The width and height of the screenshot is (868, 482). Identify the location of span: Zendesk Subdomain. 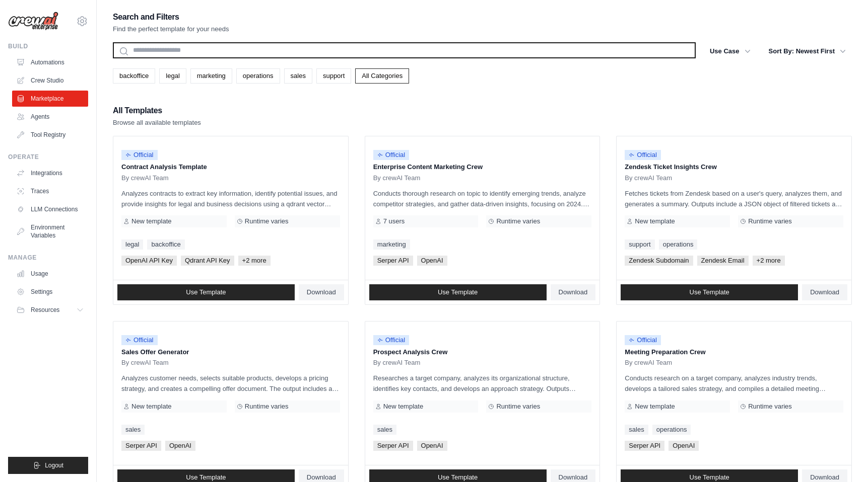
(658, 261).